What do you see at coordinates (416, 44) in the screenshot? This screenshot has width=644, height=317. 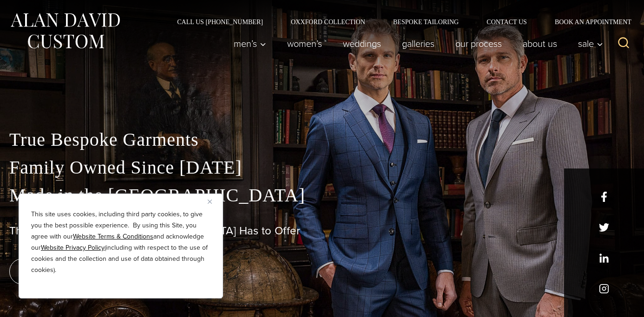 I see `nav: Primary Navigation` at bounding box center [416, 44].